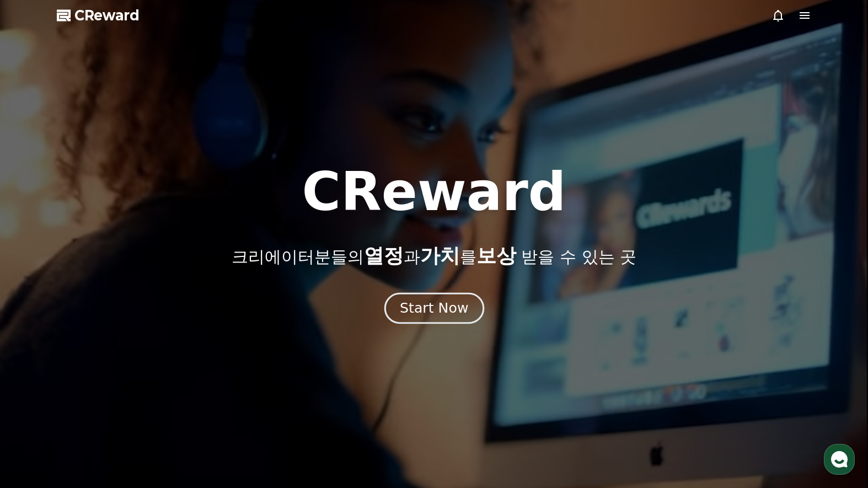 The image size is (868, 488). Describe the element at coordinates (177, 363) in the screenshot. I see `a: 설정` at that location.